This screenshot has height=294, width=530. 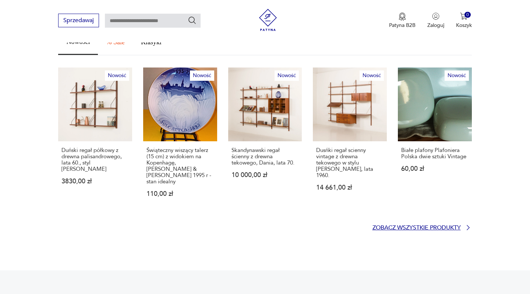 I want to click on p: Zaloguj, so click(x=436, y=25).